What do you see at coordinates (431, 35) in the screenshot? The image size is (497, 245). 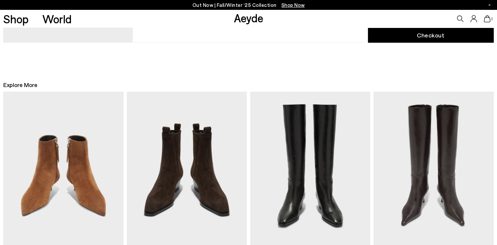 I see `a: Checkout` at bounding box center [431, 35].